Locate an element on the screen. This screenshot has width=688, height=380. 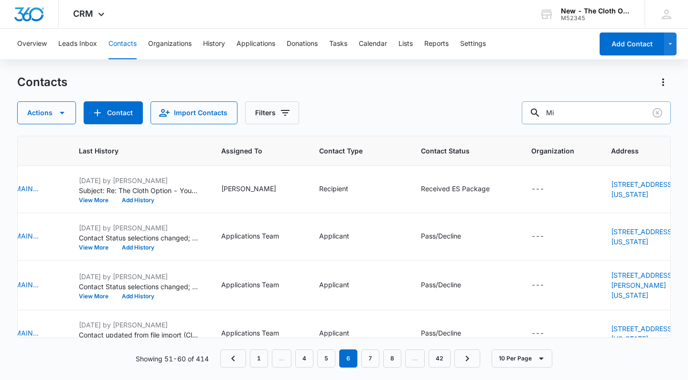
button: 10 Per Page is located at coordinates (522, 358).